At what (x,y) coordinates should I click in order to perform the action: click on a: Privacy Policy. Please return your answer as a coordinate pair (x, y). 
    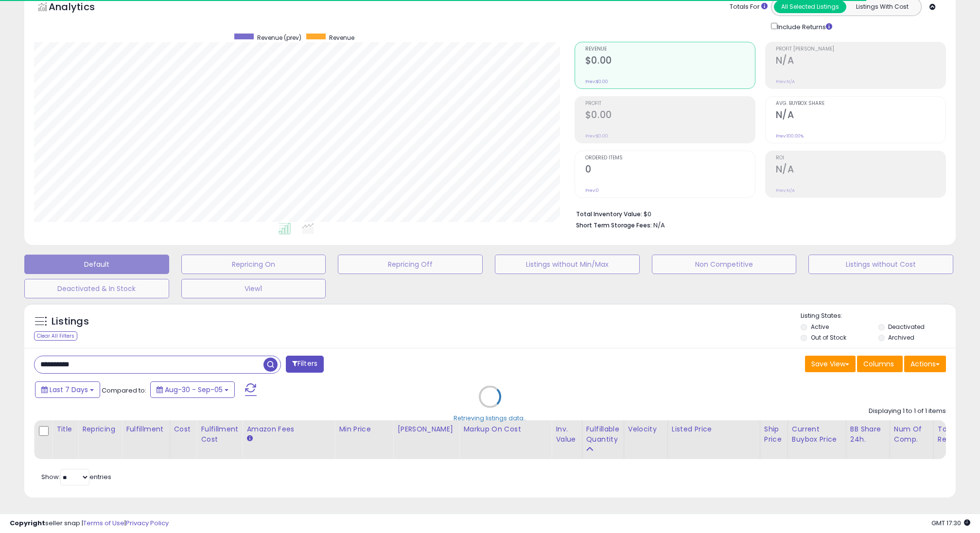
    Looking at the image, I should click on (147, 523).